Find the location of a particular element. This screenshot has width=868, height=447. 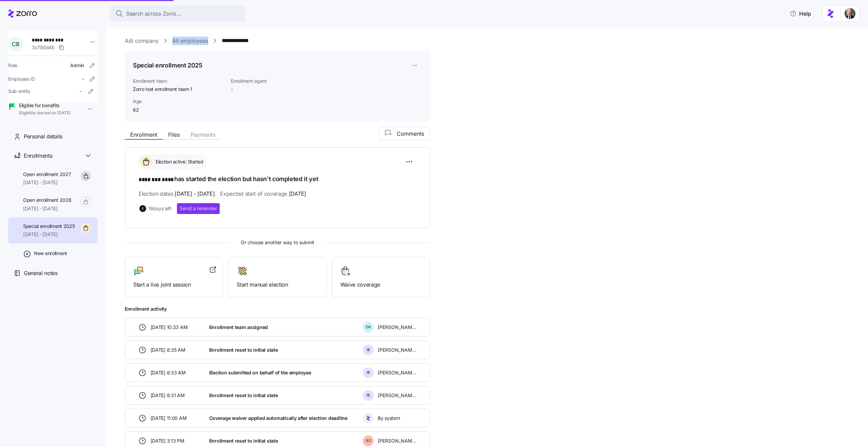

span: Election submitted on behalf of the employee is located at coordinates (260, 373).